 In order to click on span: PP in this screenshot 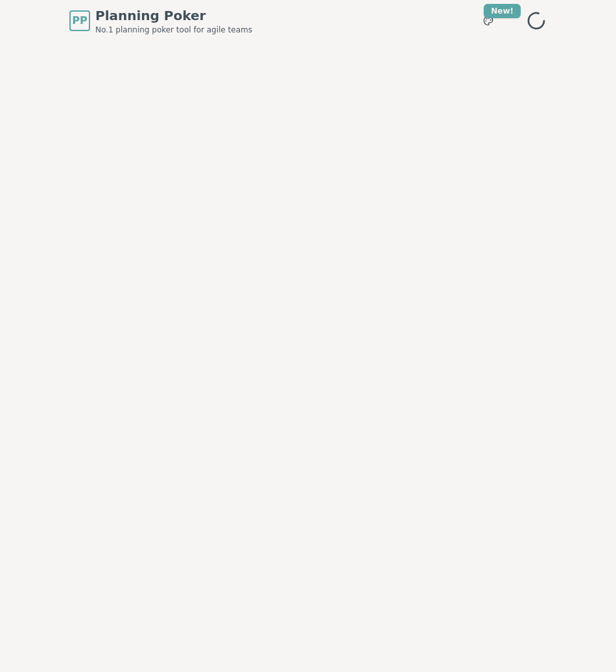, I will do `click(79, 21)`.